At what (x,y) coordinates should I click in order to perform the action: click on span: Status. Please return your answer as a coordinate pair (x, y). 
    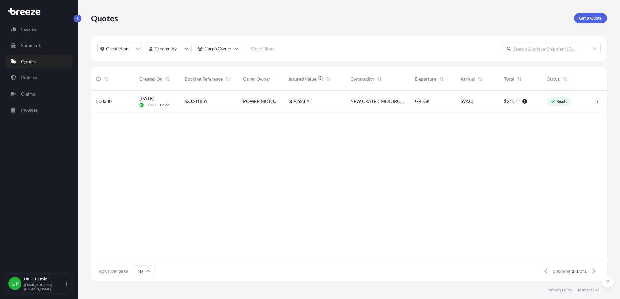
    Looking at the image, I should click on (553, 79).